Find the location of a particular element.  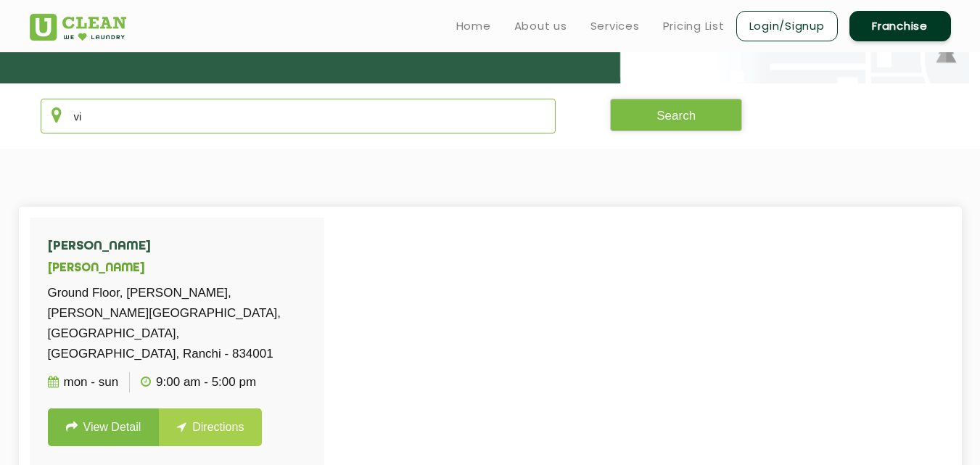

a: Directions is located at coordinates (210, 427).